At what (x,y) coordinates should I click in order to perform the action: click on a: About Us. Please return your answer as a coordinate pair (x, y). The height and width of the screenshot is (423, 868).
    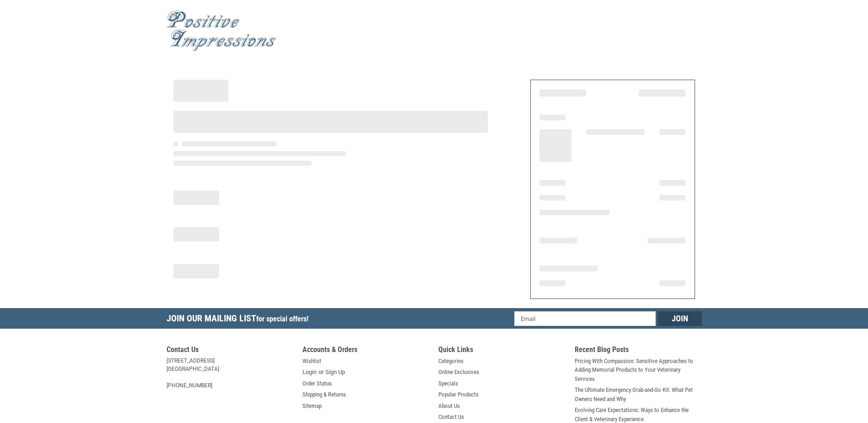
    Looking at the image, I should click on (449, 406).